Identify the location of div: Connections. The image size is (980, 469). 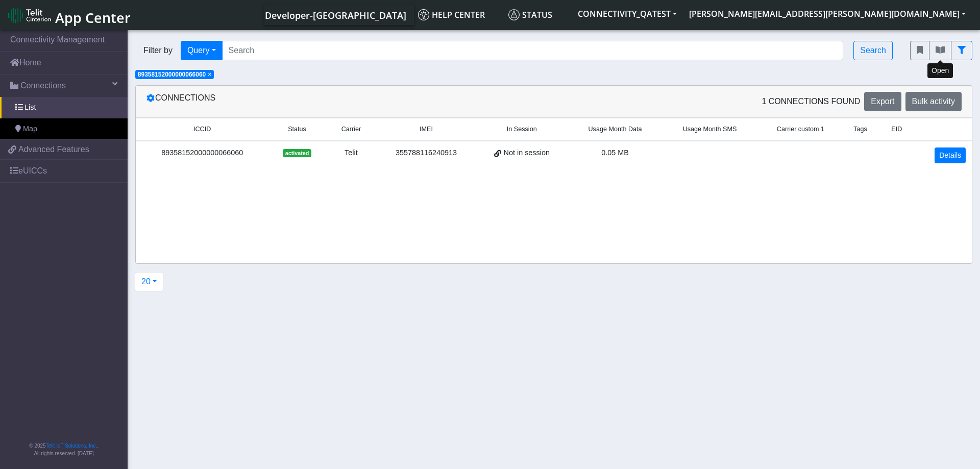
(346, 102).